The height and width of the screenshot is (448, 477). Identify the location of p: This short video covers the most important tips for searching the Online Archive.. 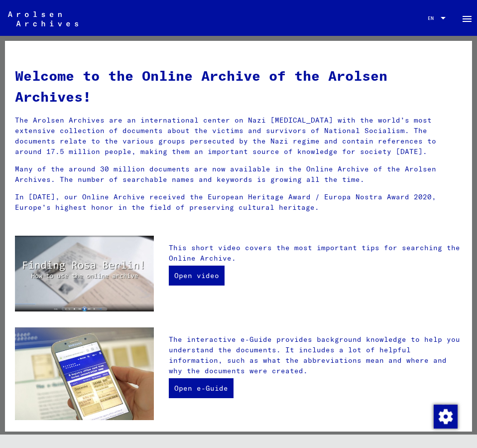
(315, 253).